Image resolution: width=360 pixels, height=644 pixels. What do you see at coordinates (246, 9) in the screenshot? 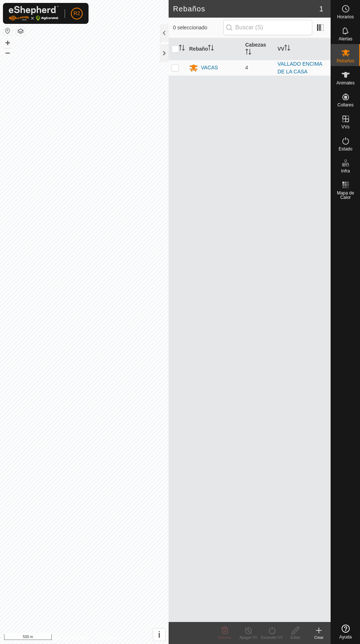
I see `h2: Rebaños` at bounding box center [246, 9].